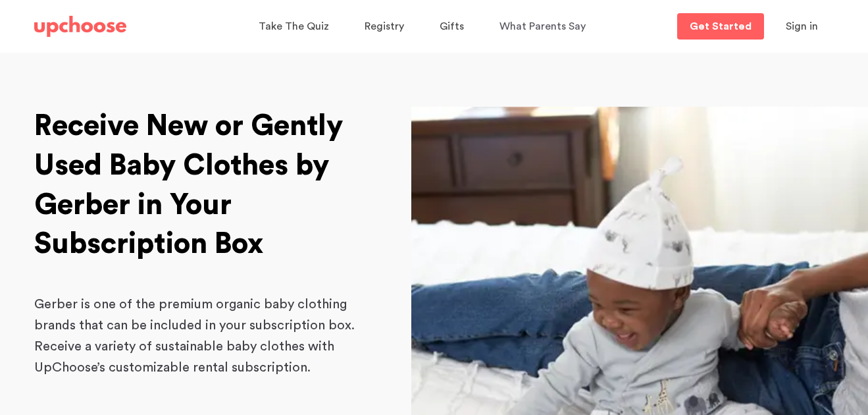 Image resolution: width=868 pixels, height=415 pixels. Describe the element at coordinates (721, 27) in the screenshot. I see `a: Get Started` at that location.